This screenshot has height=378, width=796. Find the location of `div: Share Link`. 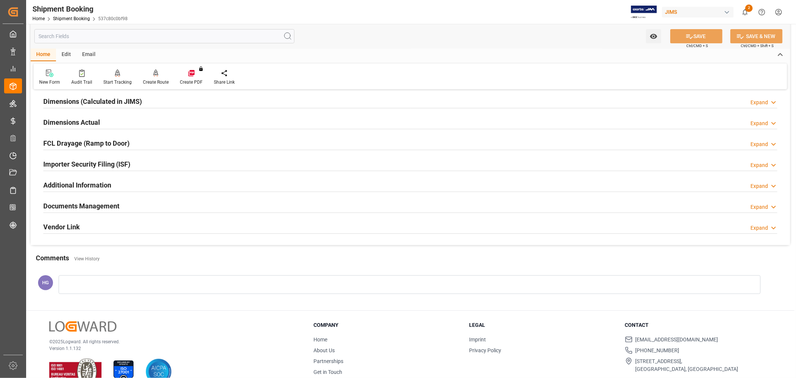

div: Share Link is located at coordinates (224, 82).